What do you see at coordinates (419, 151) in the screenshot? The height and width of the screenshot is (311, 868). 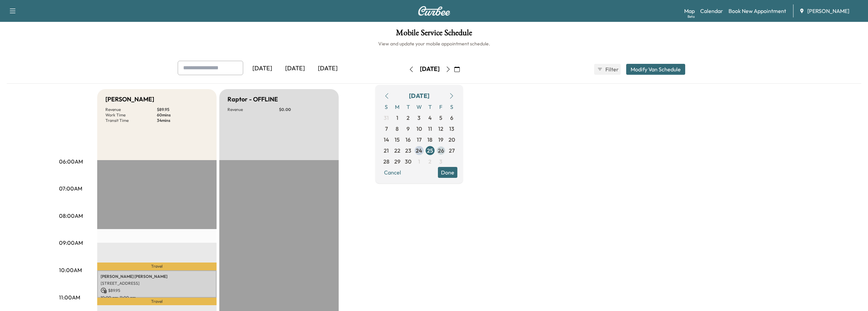 I see `span: 24` at bounding box center [419, 151].